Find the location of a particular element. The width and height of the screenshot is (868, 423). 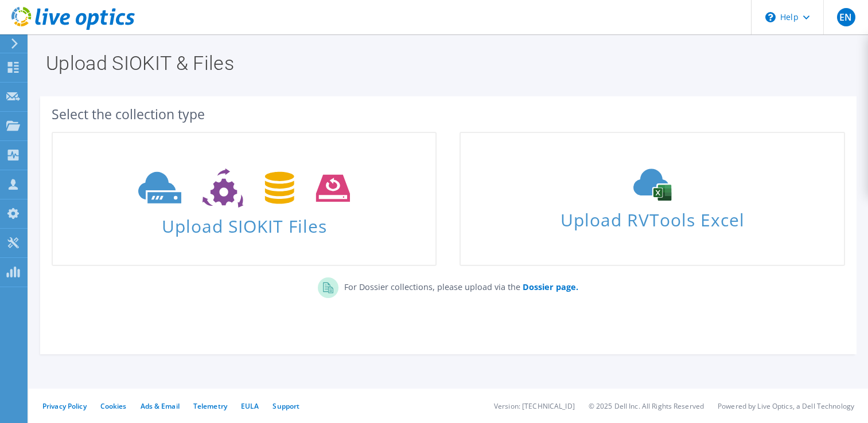

b: Dossier page. is located at coordinates (550, 287).